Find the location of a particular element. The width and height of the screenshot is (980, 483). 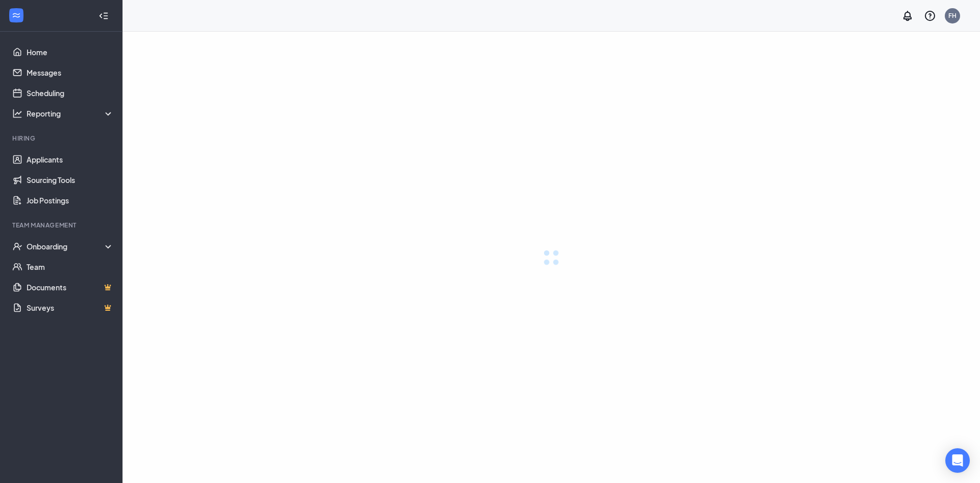

a: Job Postings is located at coordinates (70, 200).